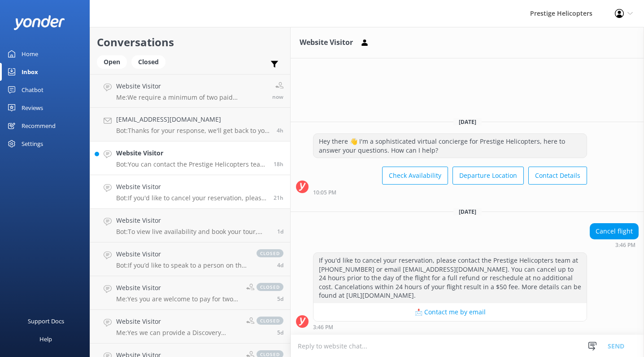 The image size is (644, 357). Describe the element at coordinates (39, 23) in the screenshot. I see `img: yonder-white-logo.png` at that location.